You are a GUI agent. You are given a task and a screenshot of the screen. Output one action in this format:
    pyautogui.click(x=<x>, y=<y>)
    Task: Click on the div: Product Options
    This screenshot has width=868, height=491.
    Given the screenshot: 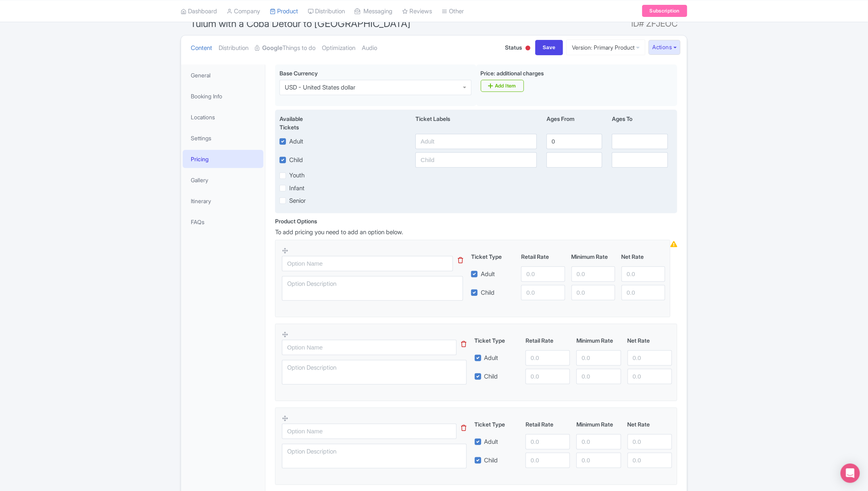 What is the action you would take?
    pyautogui.click(x=296, y=221)
    